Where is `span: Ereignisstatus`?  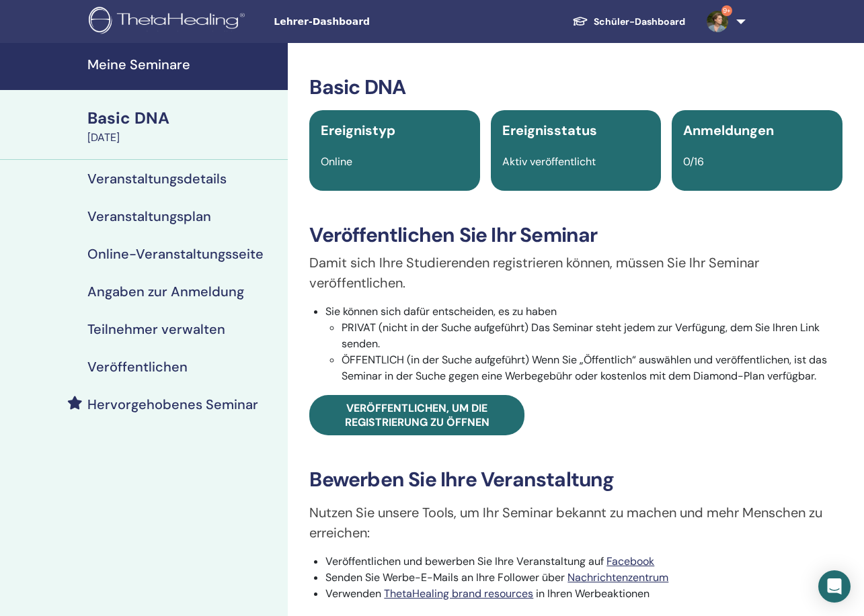 span: Ereignisstatus is located at coordinates (549, 131).